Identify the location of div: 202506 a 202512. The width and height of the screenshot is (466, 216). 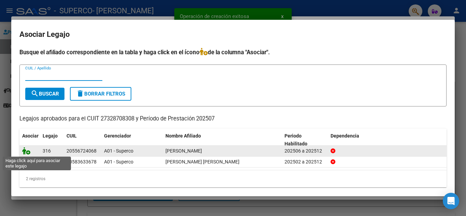
(305, 151).